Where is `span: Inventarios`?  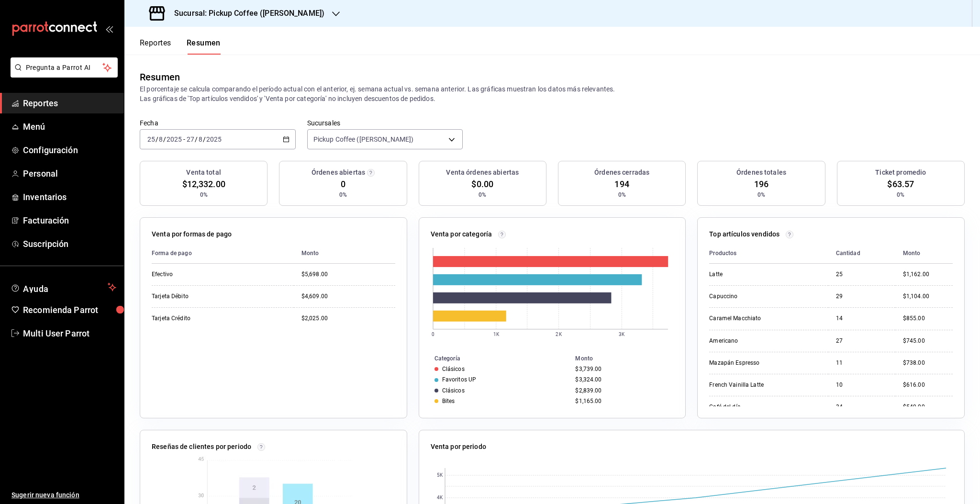 span: Inventarios is located at coordinates (70, 196).